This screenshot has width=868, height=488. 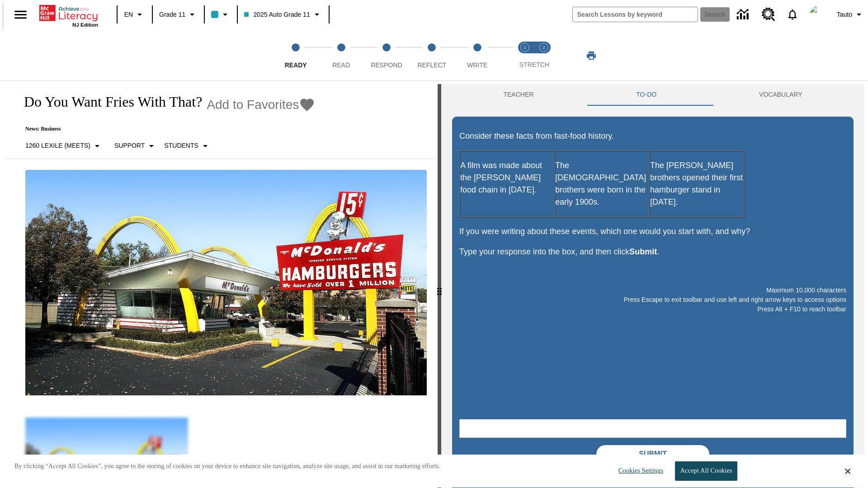 I want to click on p: 1260 Lexile (Meets), so click(x=58, y=145).